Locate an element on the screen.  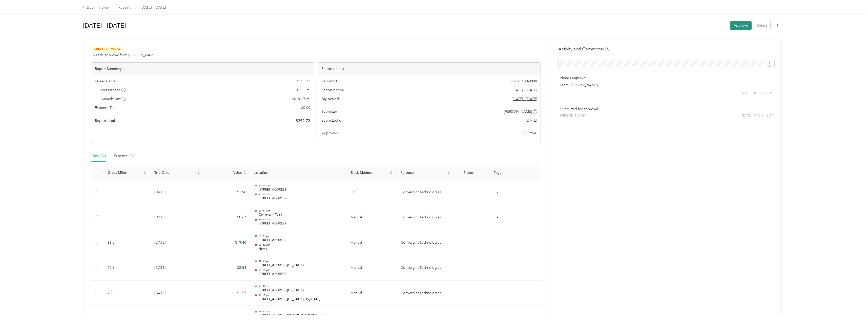
p: 09:57 am is located at coordinates (300, 211).